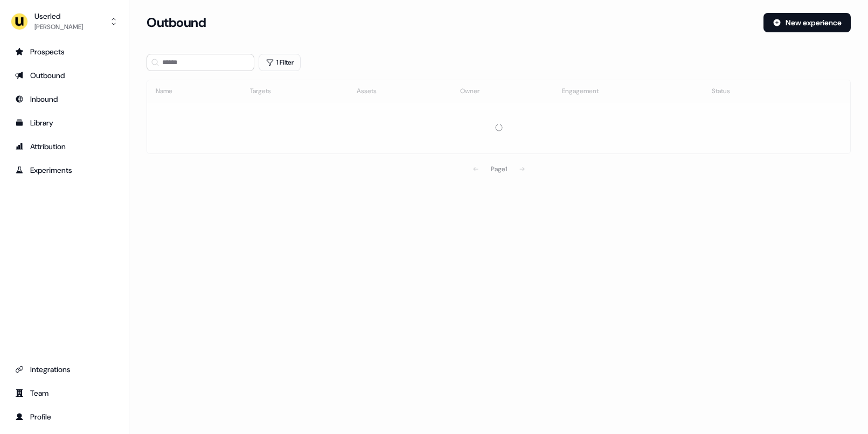 This screenshot has height=434, width=868. What do you see at coordinates (64, 417) in the screenshot?
I see `a: Go to profile` at bounding box center [64, 417].